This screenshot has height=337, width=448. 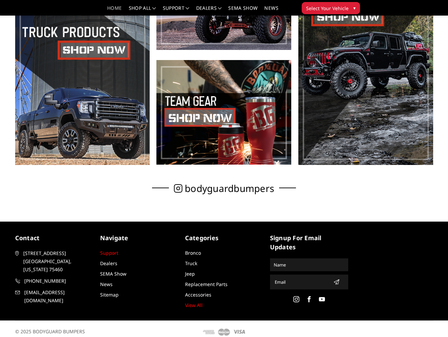 I want to click on input: Name, so click(x=309, y=265).